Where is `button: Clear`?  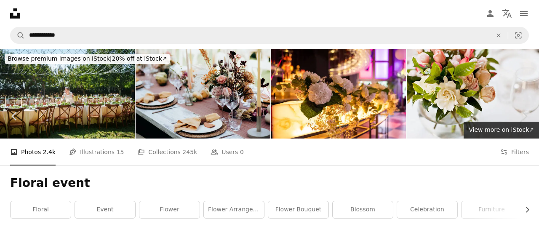 button: Clear is located at coordinates (498, 35).